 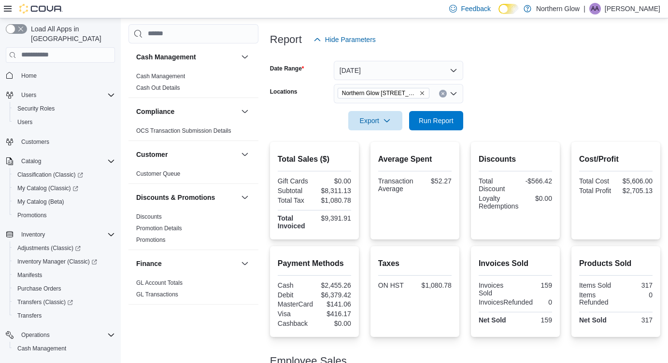 What do you see at coordinates (245, 112) in the screenshot?
I see `button: Compliance` at bounding box center [245, 112].